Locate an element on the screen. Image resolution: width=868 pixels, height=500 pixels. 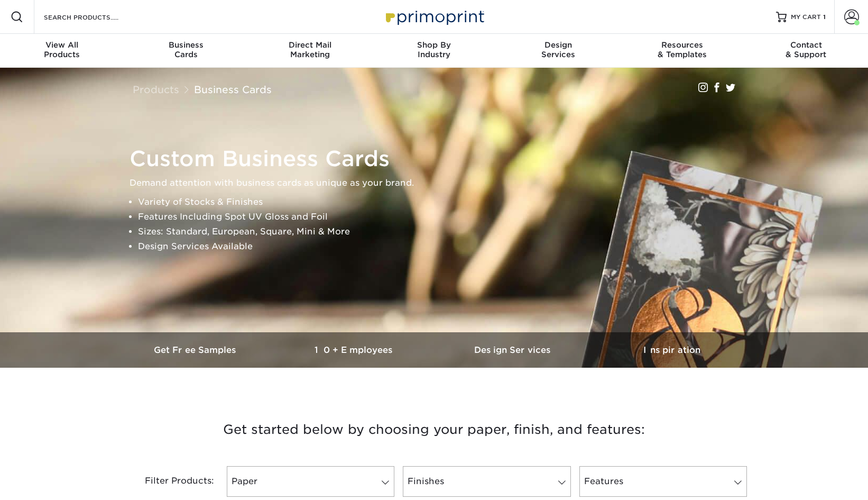
span: 1 is located at coordinates (824, 17).